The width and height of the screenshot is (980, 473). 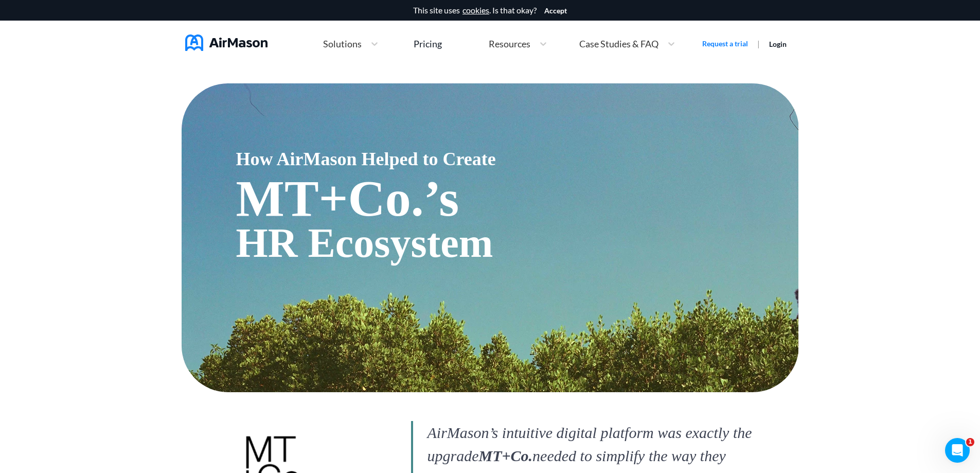 What do you see at coordinates (970, 442) in the screenshot?
I see `span: 1` at bounding box center [970, 442].